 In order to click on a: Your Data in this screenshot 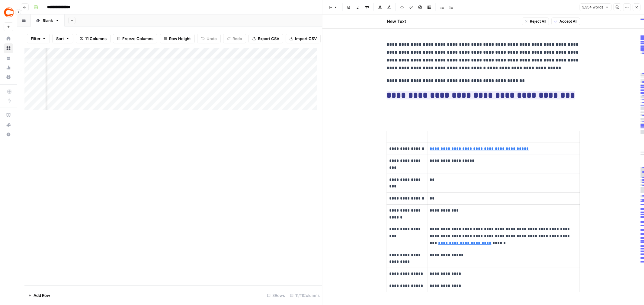, I will do `click(8, 58)`.